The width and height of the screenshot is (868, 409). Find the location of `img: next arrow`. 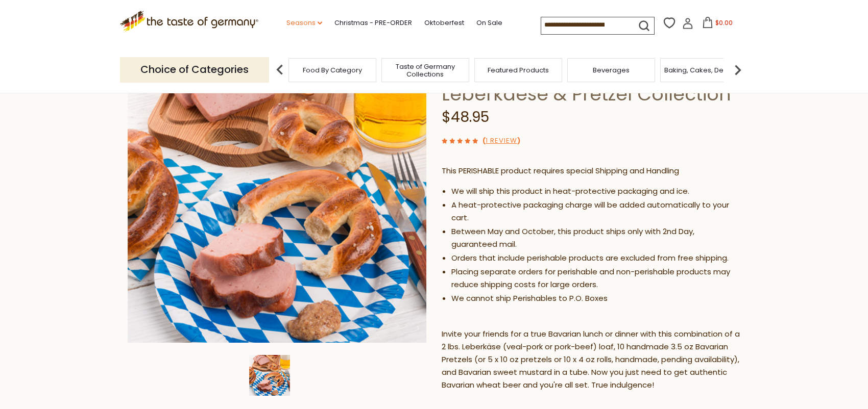

img: next arrow is located at coordinates (738, 70).